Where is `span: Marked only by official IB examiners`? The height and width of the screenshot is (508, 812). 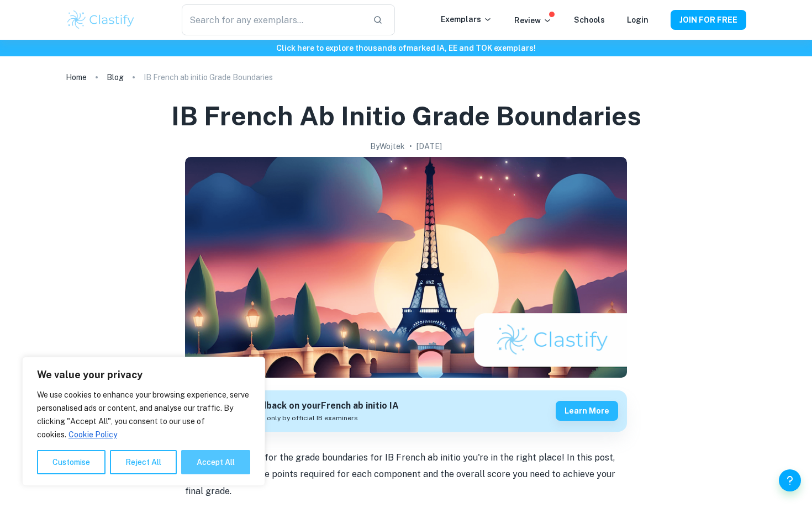
span: Marked only by official IB examiners is located at coordinates (299, 418).